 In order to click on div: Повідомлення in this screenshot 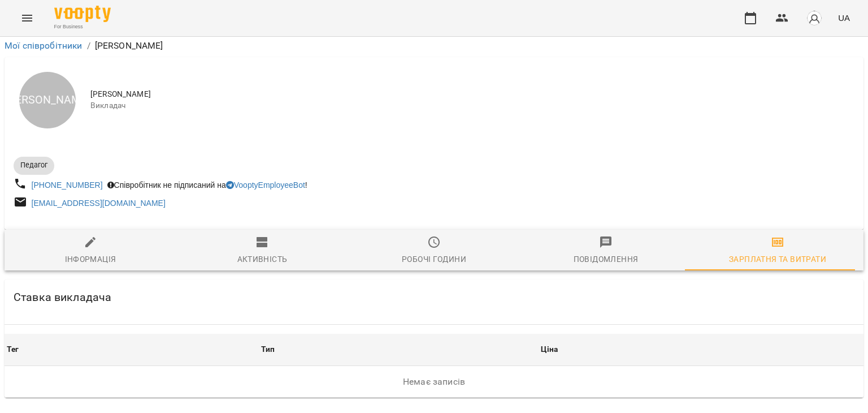, I will do `click(606, 259)`.